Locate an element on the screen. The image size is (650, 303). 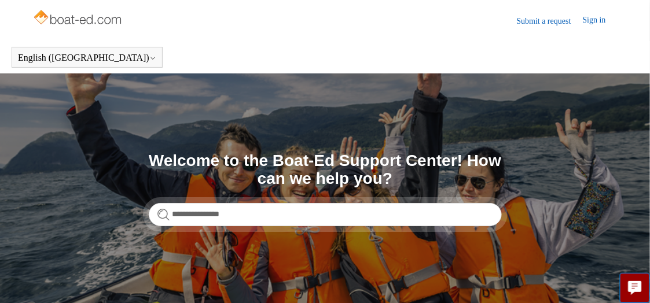
div: Live chat is located at coordinates (635, 288).